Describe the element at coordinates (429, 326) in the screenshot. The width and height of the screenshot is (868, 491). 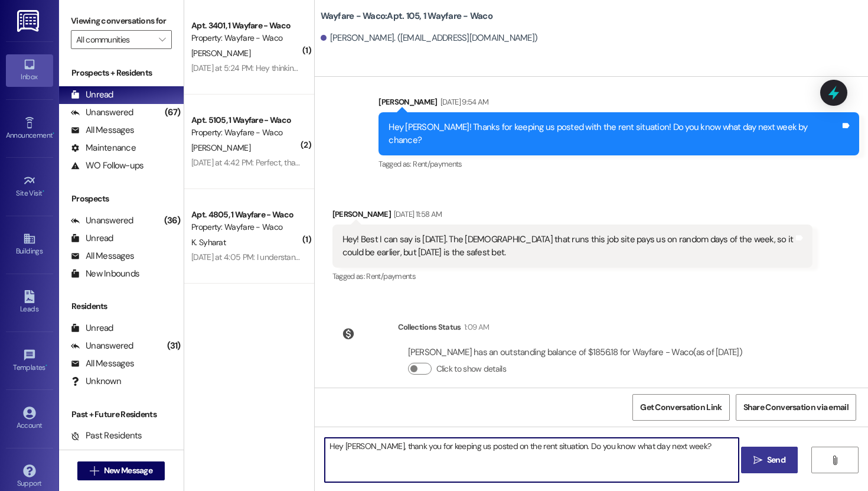
I see `div: Collections Status` at that location.